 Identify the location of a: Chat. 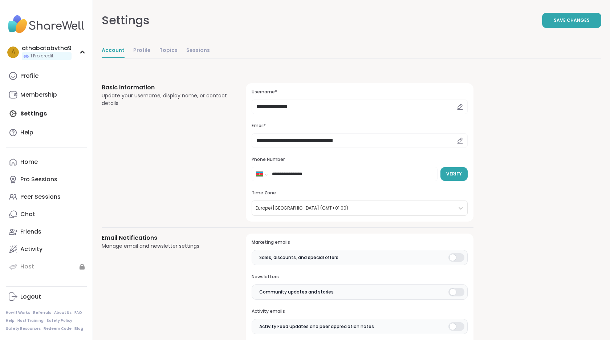
(46, 214).